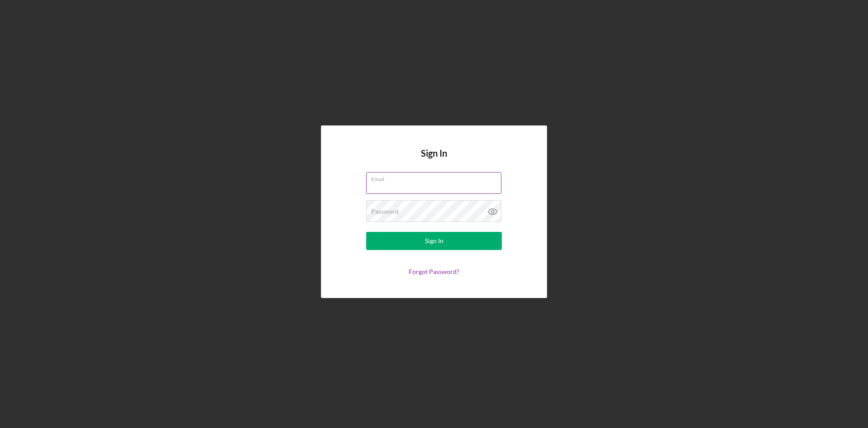  What do you see at coordinates (384, 211) in the screenshot?
I see `label: Password` at bounding box center [384, 211].